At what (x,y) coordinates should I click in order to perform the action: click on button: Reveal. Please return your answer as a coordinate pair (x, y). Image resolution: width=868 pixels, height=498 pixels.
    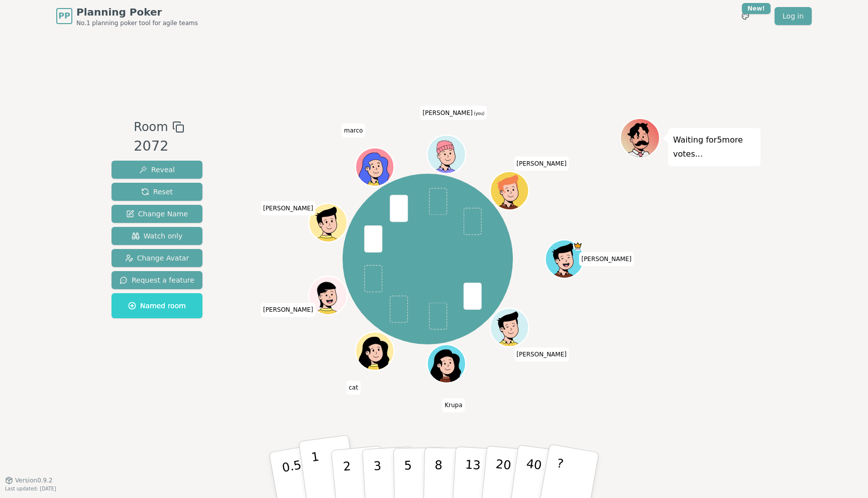
    Looking at the image, I should click on (157, 170).